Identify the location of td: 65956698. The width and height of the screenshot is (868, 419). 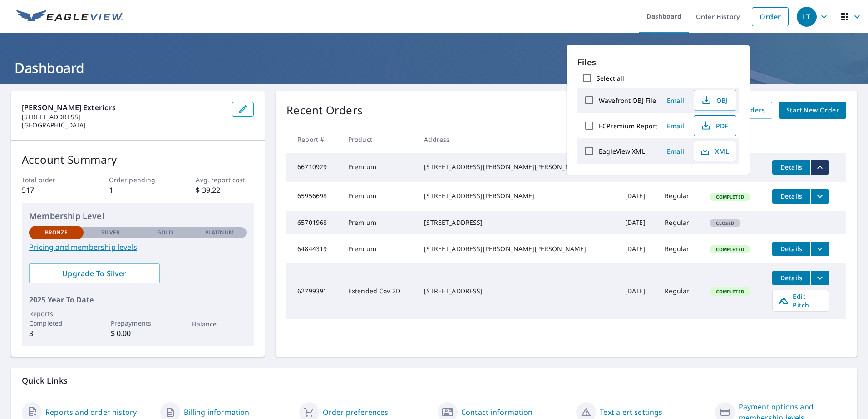
(313, 197).